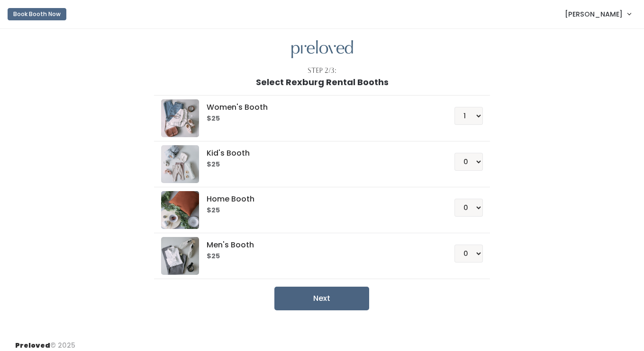  I want to click on h5: Kid's Booth, so click(319, 153).